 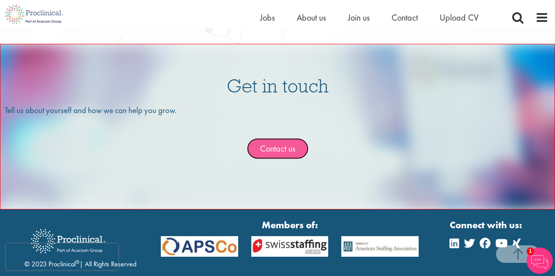 I want to click on span: Upload CV, so click(x=459, y=17).